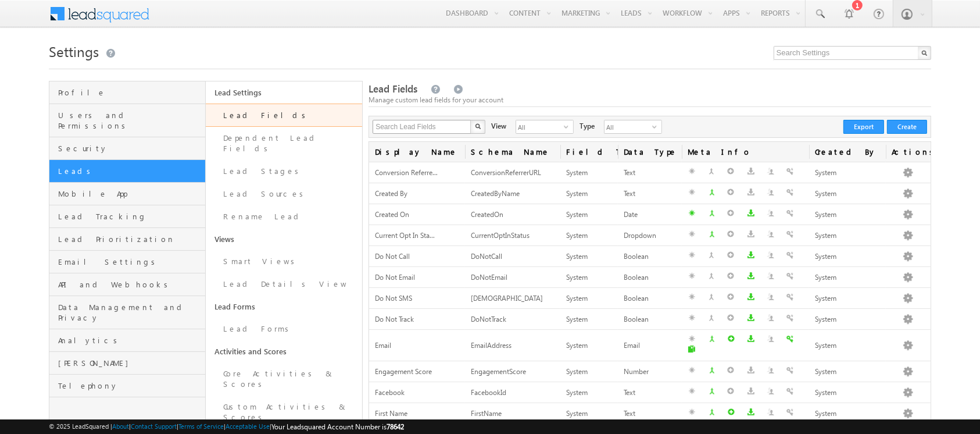  I want to click on div: ConversionReferrerURL, so click(513, 172).